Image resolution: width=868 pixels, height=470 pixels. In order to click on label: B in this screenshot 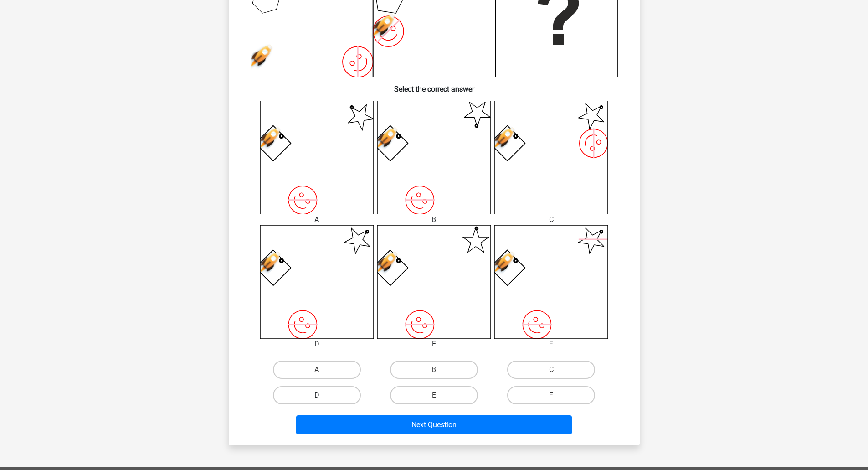, I will do `click(434, 370)`.